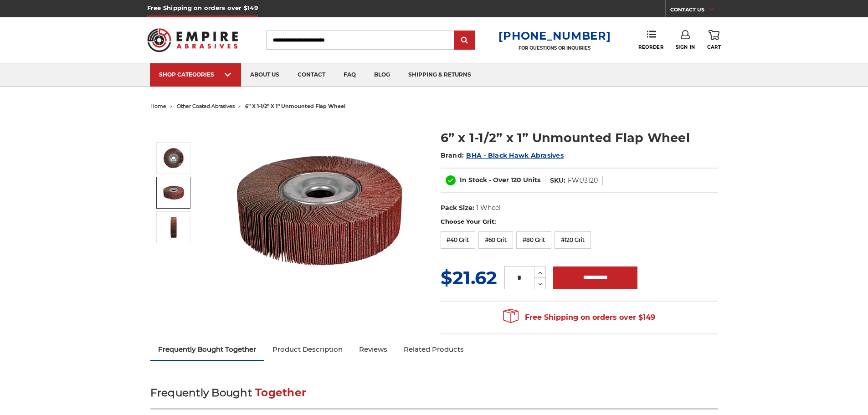 The image size is (868, 415). I want to click on input: Submit, so click(465, 40).